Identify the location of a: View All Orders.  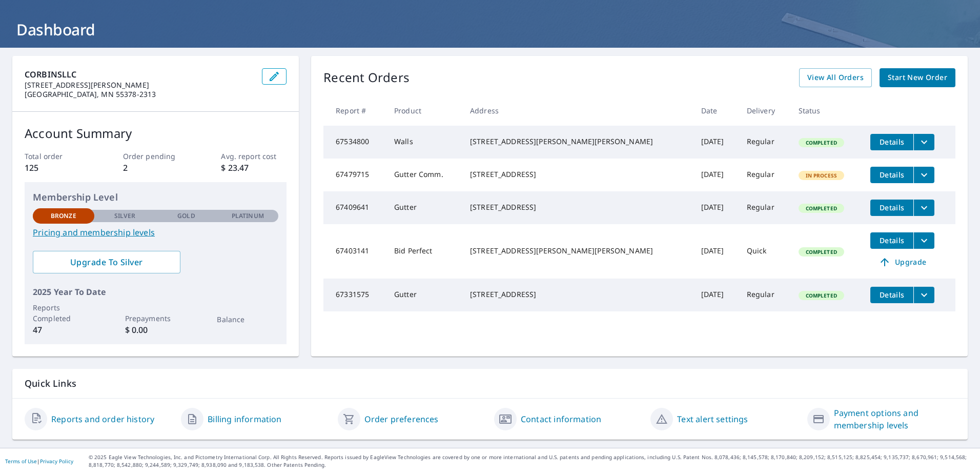
(835, 77).